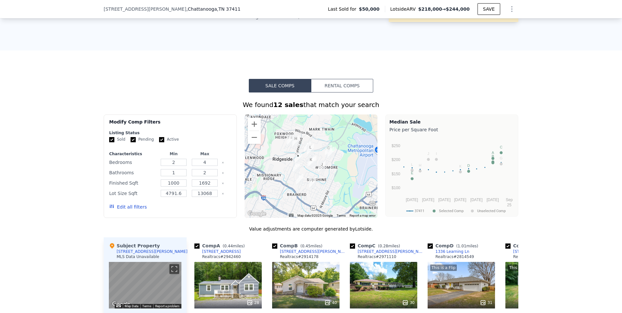 The width and height of the screenshot is (622, 313). Describe the element at coordinates (531, 246) in the screenshot. I see `div: Comp E` at that location.